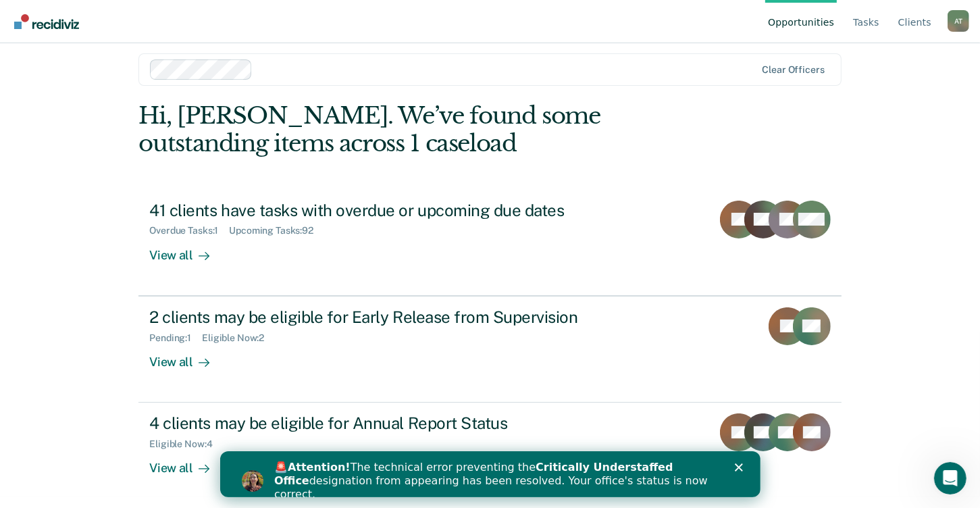 The image size is (980, 508). What do you see at coordinates (386, 317) in the screenshot?
I see `div: 2 clients may be eligible for Early Release from Supervision` at bounding box center [386, 317].